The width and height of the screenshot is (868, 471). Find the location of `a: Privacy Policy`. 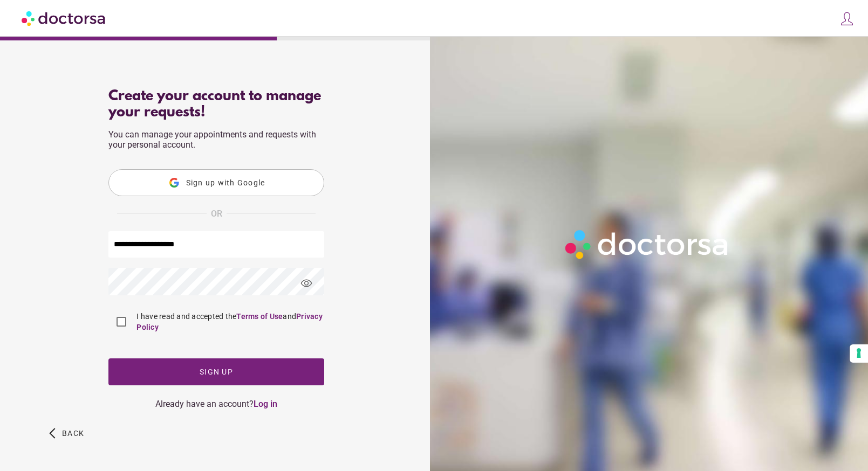

a: Privacy Policy is located at coordinates (229, 321).